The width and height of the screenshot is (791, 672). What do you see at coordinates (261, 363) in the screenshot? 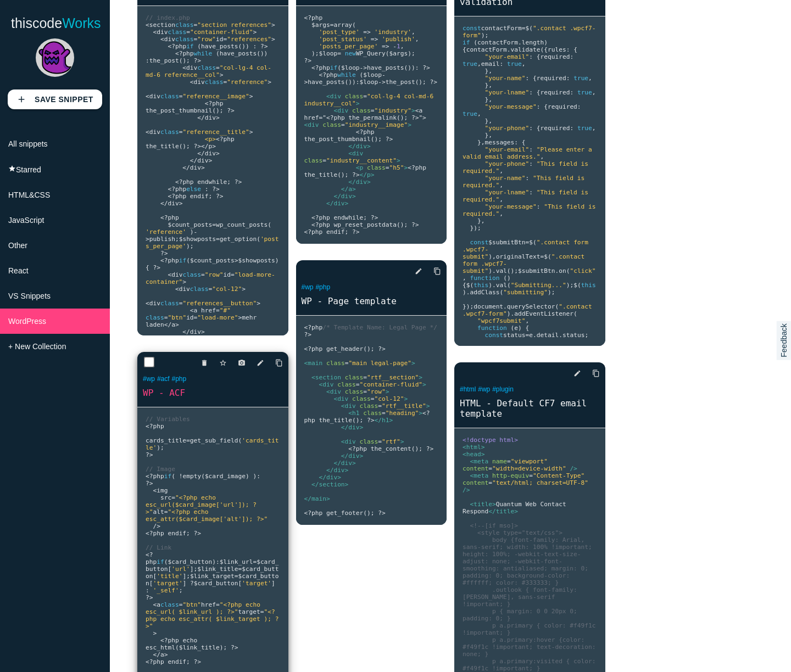
I see `i: edit` at bounding box center [261, 363].